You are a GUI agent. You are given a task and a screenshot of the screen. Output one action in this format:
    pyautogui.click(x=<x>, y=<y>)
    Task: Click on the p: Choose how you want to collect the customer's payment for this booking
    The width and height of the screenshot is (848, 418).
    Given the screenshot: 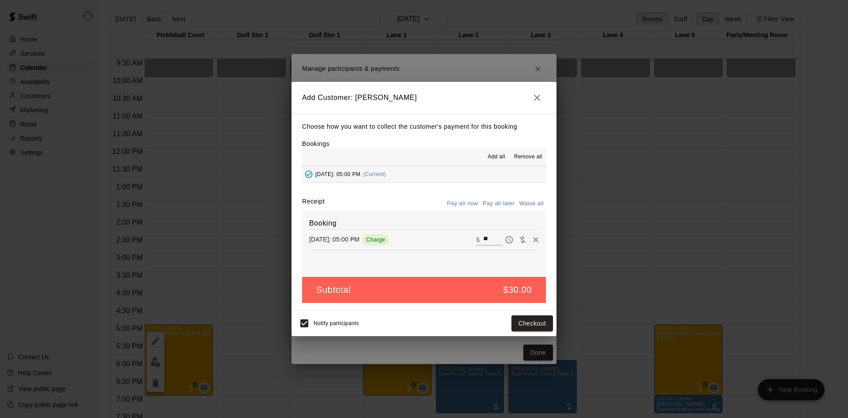 What is the action you would take?
    pyautogui.click(x=424, y=126)
    